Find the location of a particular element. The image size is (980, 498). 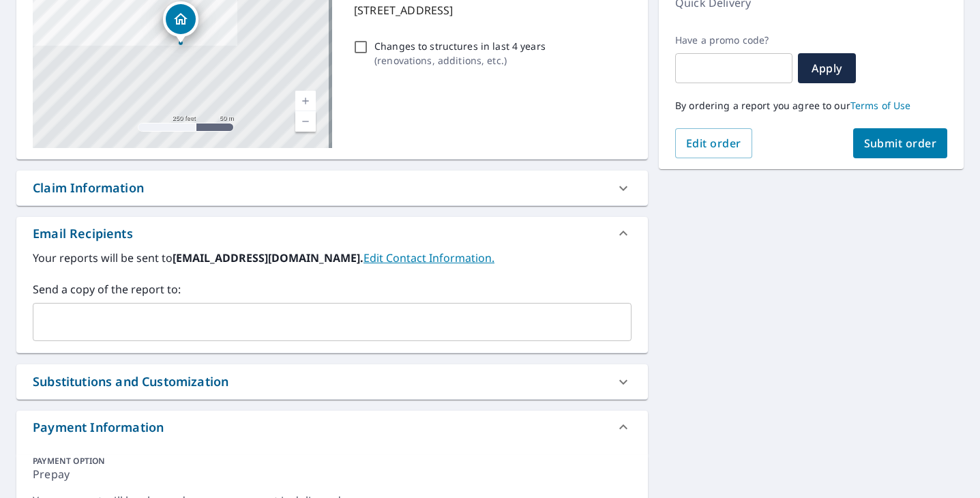

div: Dropped pin, building 1, Residential property, 8203 Cobden Rd Glenside, PA 19038 is located at coordinates (181, 22).